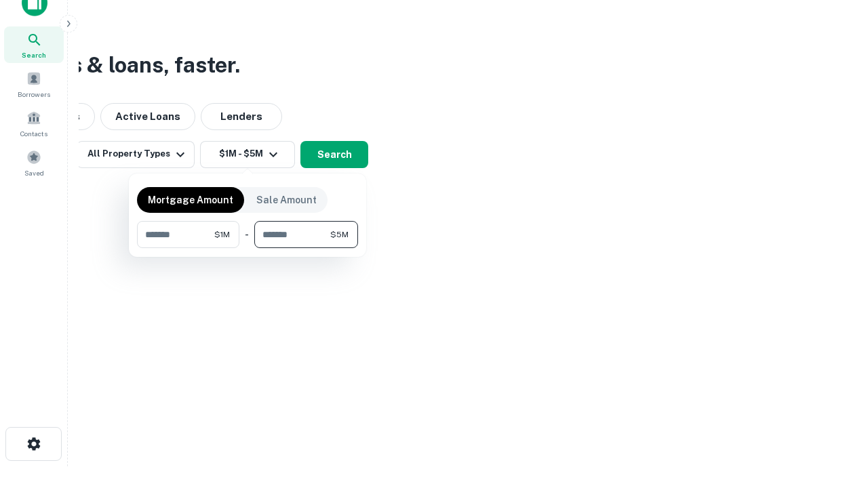 The image size is (868, 488). Describe the element at coordinates (222, 234) in the screenshot. I see `span: $1M` at that location.